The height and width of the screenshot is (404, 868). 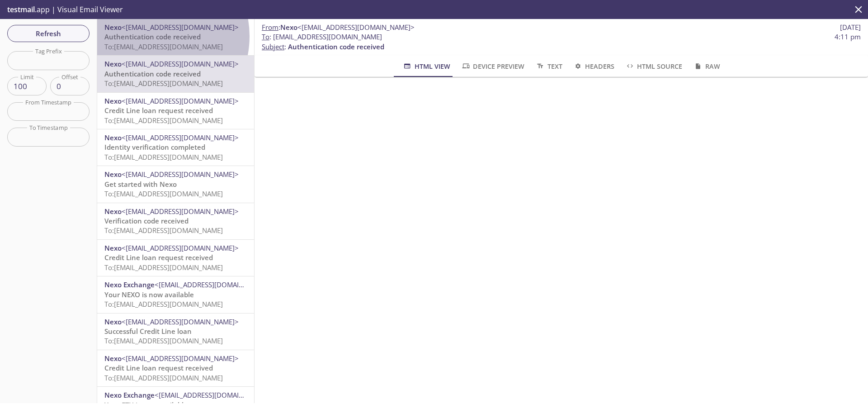 What do you see at coordinates (706, 66) in the screenshot?
I see `span: Raw` at bounding box center [706, 66].